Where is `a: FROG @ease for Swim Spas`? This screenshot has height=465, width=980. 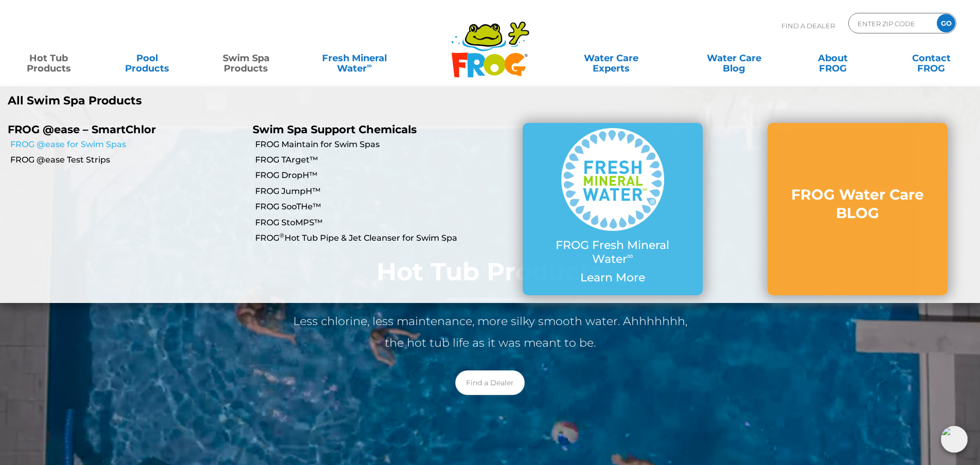 a: FROG @ease for Swim Spas is located at coordinates (128, 144).